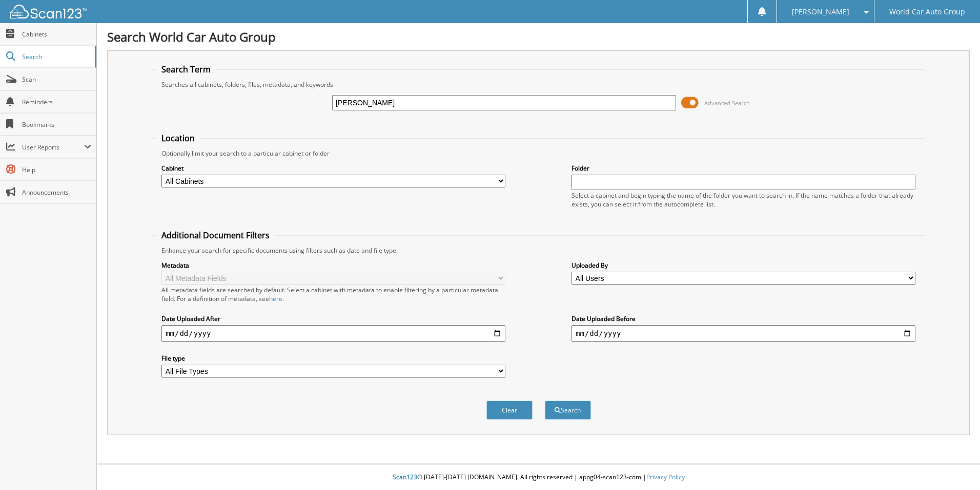  I want to click on img: scan123-logo-white.svg, so click(48, 11).